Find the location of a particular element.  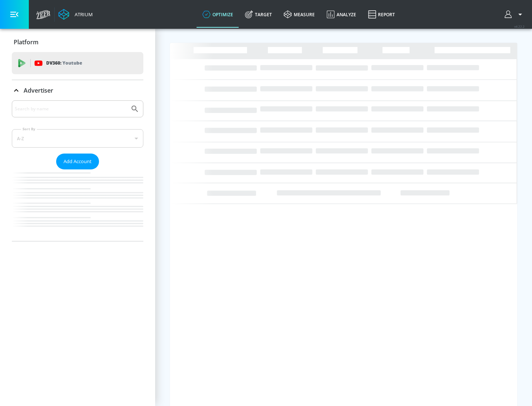

div: A-Z is located at coordinates (77, 138).